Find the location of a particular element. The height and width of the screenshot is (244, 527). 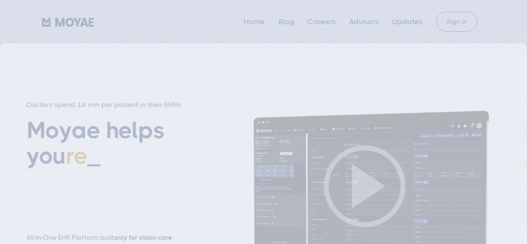

a: Home is located at coordinates (254, 22).